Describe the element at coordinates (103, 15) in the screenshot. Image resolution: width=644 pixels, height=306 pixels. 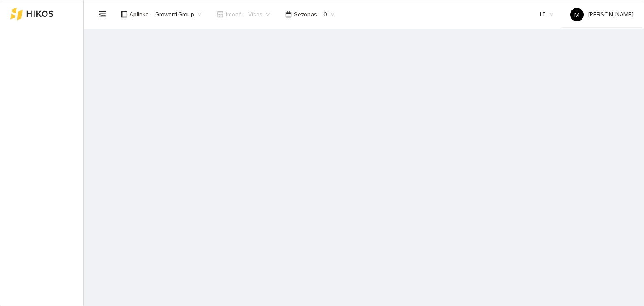
I see `span: menu-fold` at that location.